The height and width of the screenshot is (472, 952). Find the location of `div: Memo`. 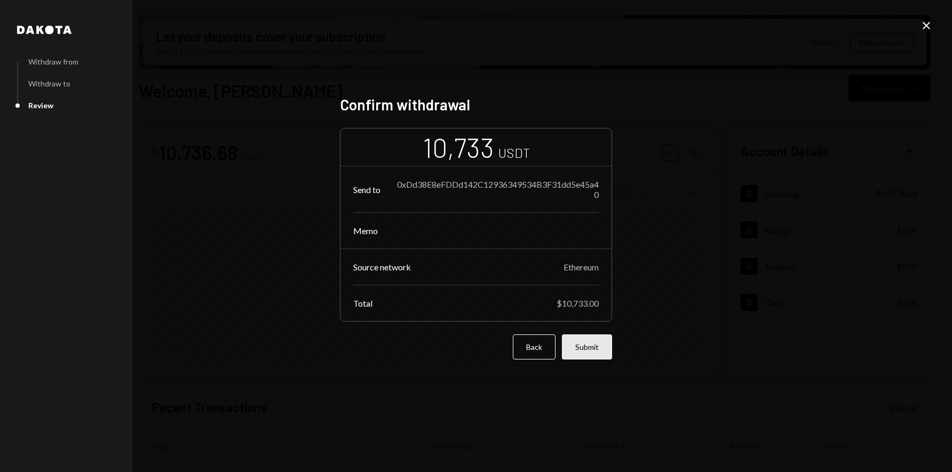

div: Memo is located at coordinates (366, 231).